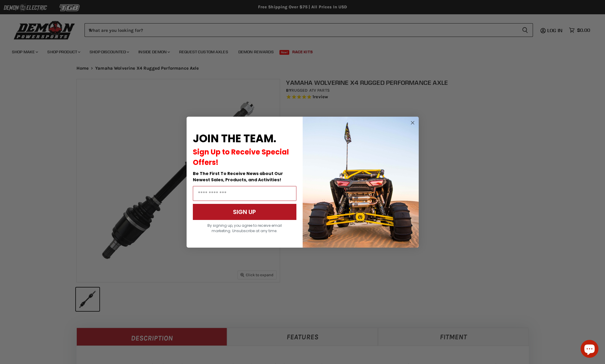  Describe the element at coordinates (361, 182) in the screenshot. I see `img: a9095488-b6e7-41ba-879d-588abfab540b.jpeg` at that location.